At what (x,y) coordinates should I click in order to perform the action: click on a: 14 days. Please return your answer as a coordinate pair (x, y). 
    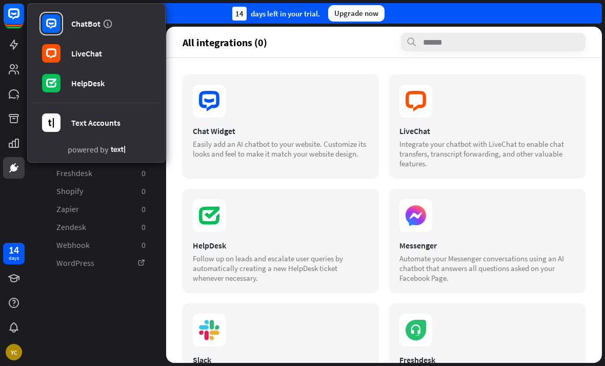
    Looking at the image, I should click on (14, 253).